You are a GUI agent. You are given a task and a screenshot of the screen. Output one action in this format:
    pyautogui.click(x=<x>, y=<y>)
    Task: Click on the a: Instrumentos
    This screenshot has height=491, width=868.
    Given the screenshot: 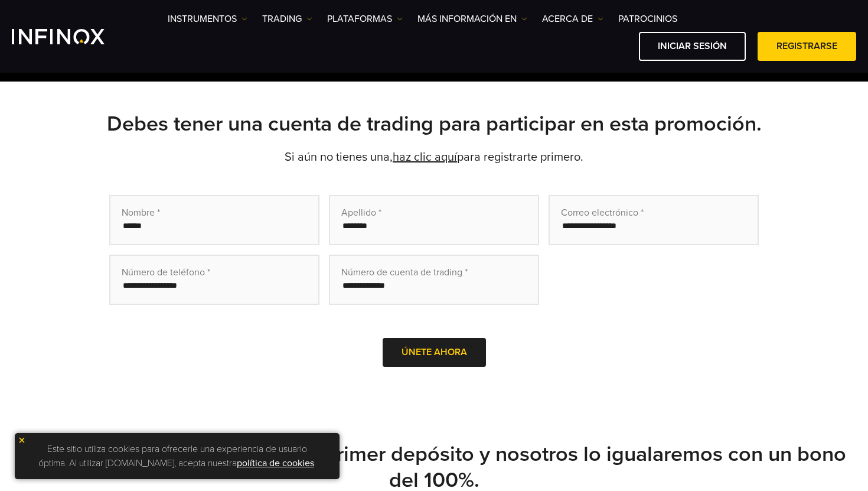 What is the action you would take?
    pyautogui.click(x=207, y=19)
    